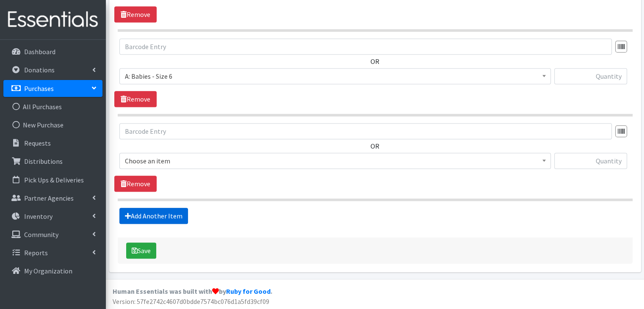 Image resolution: width=644 pixels, height=309 pixels. I want to click on a: Distributions, so click(53, 161).